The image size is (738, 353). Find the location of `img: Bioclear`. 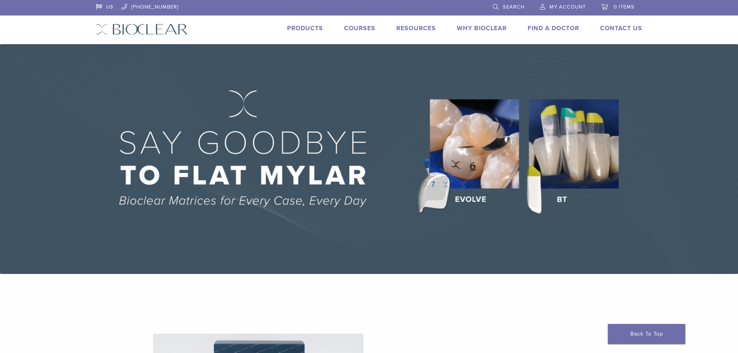

img: Bioclear is located at coordinates (142, 29).